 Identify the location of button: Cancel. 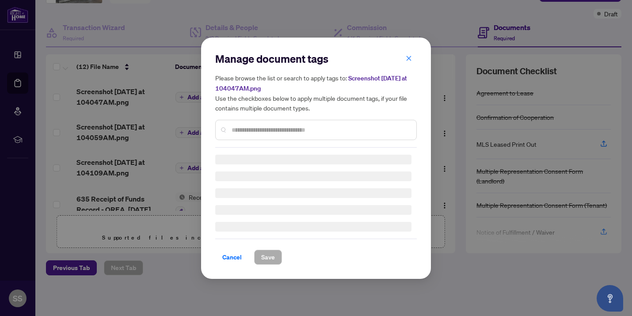
(232, 257).